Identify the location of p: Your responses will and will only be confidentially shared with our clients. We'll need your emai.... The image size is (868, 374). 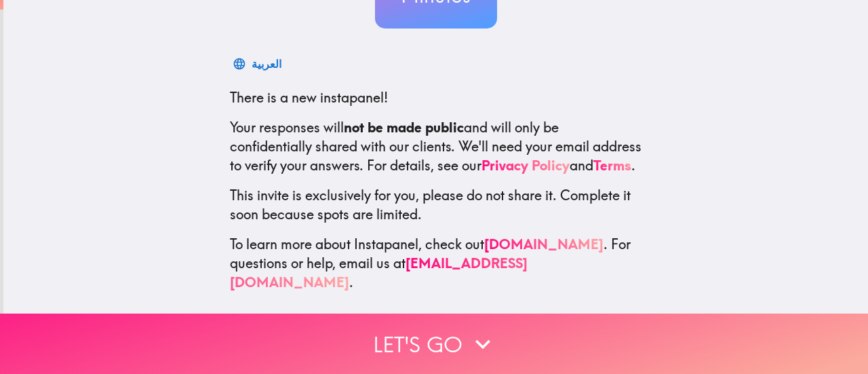
(436, 147).